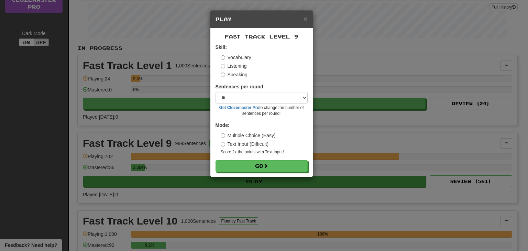 This screenshot has width=528, height=251. I want to click on small: to change the number of sentences per round!, so click(261, 111).